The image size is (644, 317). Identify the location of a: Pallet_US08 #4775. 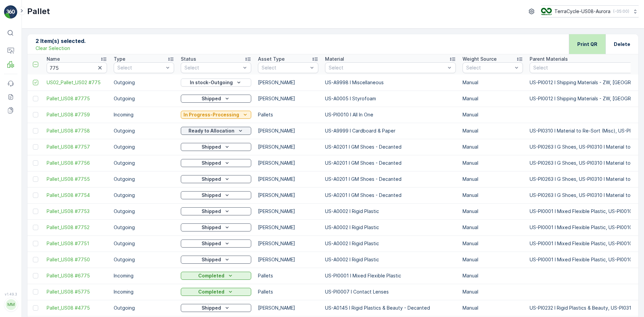
(77, 308).